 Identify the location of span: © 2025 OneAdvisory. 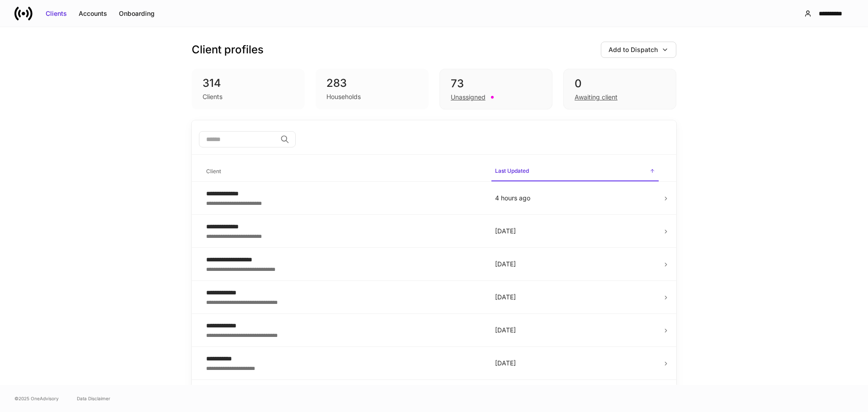
(37, 399).